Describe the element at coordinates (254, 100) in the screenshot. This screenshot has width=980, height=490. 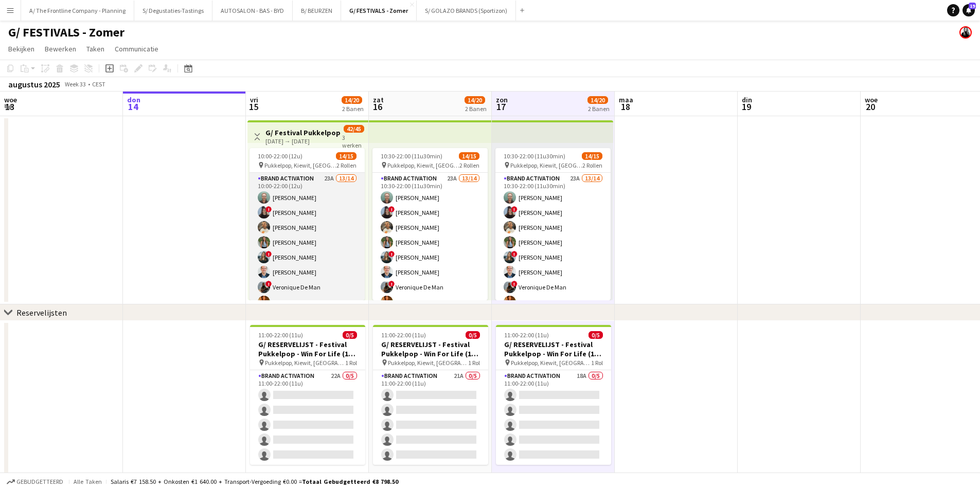
I see `span: vri` at that location.